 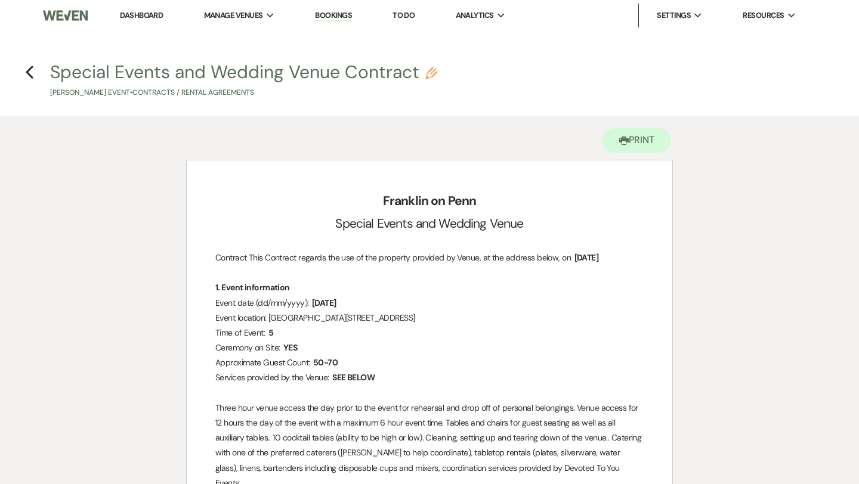 I want to click on p: Approximate Guest Count:, so click(x=430, y=363).